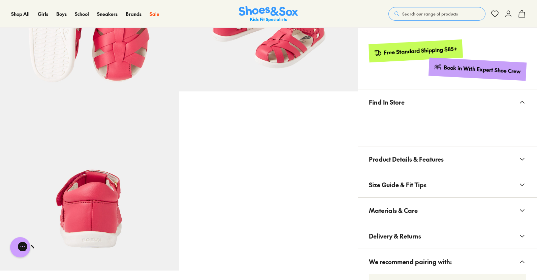  I want to click on span: Search our range of products, so click(430, 14).